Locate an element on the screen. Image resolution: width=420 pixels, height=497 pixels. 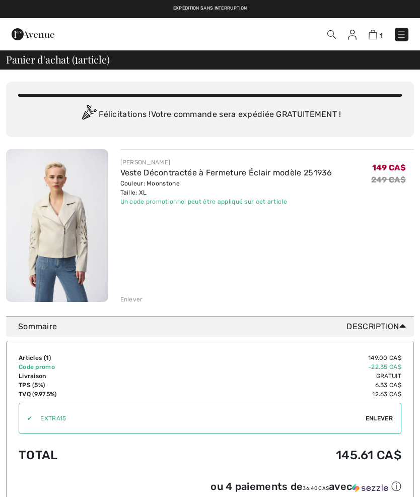
td: 12.63 CA$ is located at coordinates (282, 394).